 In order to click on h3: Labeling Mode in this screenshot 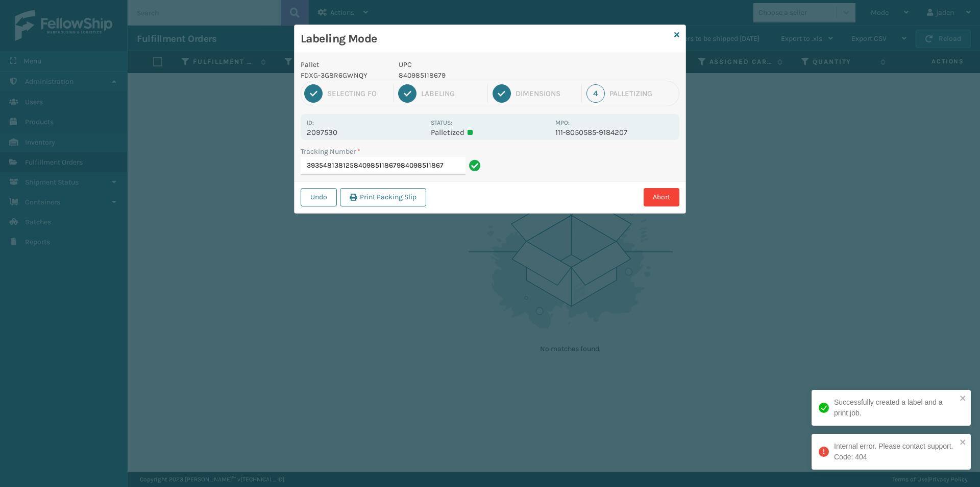, I will do `click(486, 38)`.